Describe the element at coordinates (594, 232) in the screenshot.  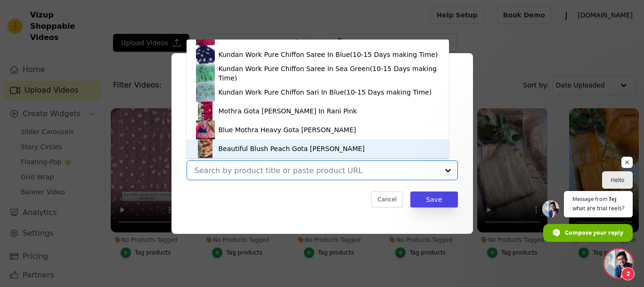
I see `span: Compose your reply` at that location.